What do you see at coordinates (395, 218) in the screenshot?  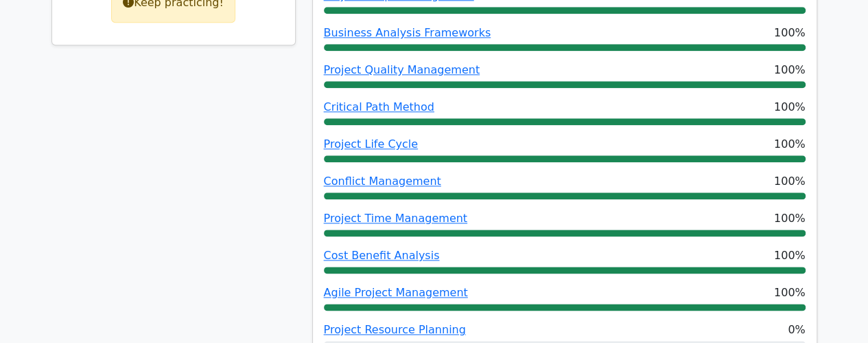 I see `a: Project Time Management` at bounding box center [395, 218].